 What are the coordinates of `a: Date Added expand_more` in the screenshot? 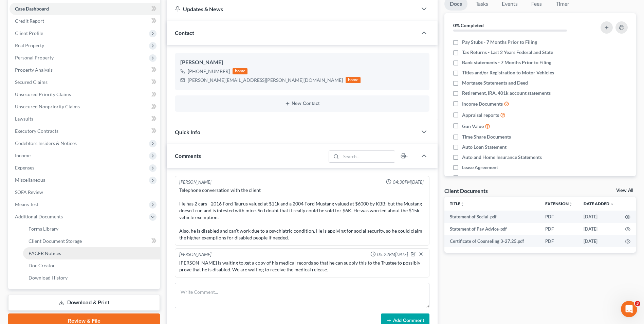 It's located at (599, 204).